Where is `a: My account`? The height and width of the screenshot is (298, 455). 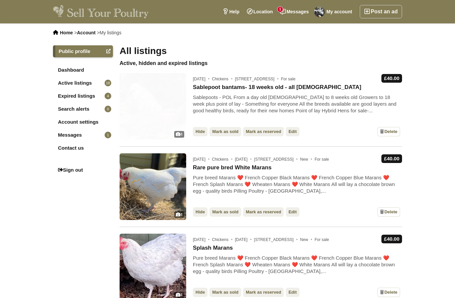 a: My account is located at coordinates (334, 12).